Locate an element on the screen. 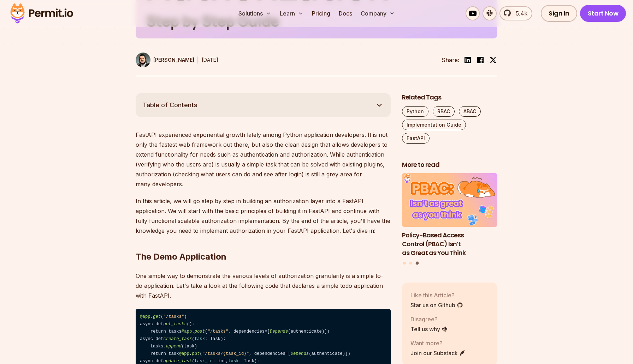 Image resolution: width=633 pixels, height=364 pixels. button: facebook is located at coordinates (480, 60).